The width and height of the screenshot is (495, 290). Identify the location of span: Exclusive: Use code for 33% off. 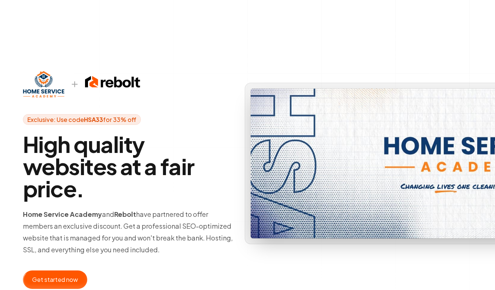
(82, 119).